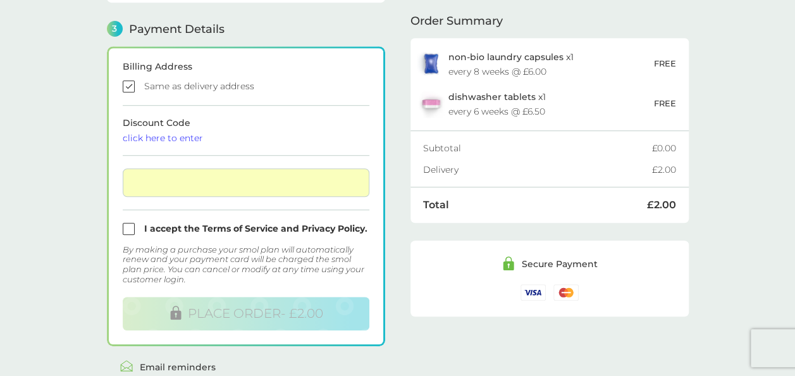  What do you see at coordinates (538, 170) in the screenshot?
I see `div: Delivery` at bounding box center [538, 170].